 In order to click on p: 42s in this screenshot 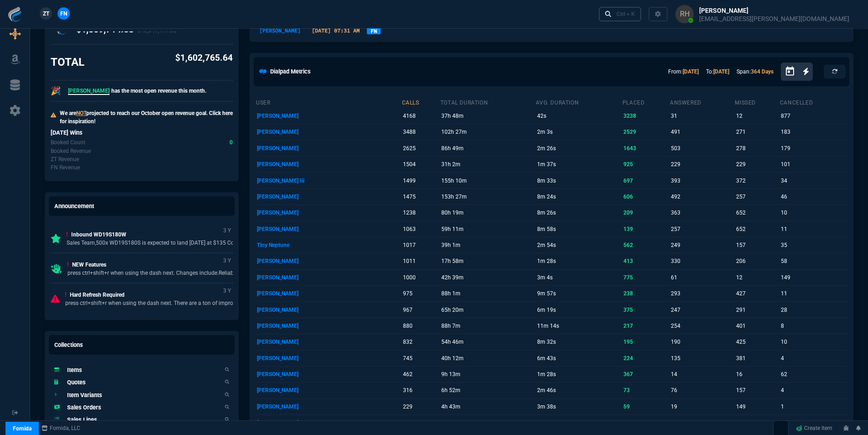, I will do `click(579, 116)`.